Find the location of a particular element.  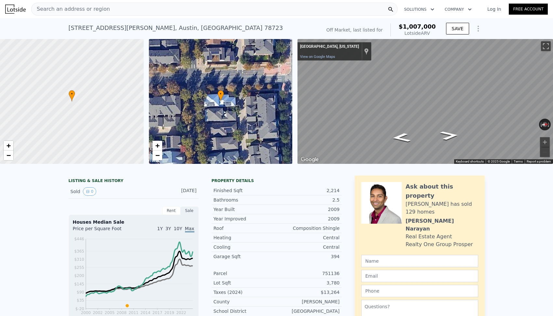

button: Company is located at coordinates (458, 9).